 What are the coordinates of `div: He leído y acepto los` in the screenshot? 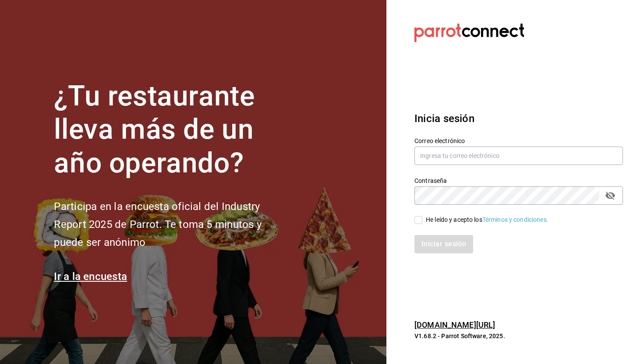 It's located at (487, 220).